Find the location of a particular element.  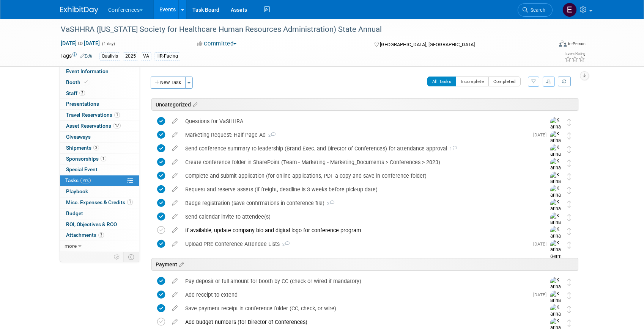

a: Presentations is located at coordinates (99, 104).